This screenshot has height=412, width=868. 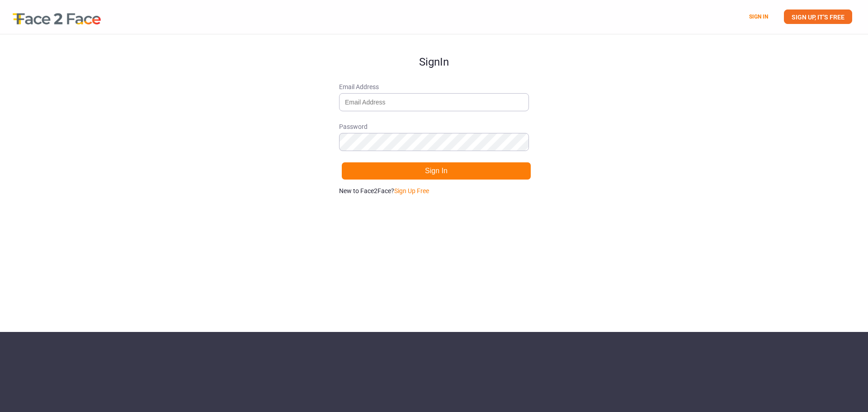 What do you see at coordinates (436, 171) in the screenshot?
I see `button: Sign In` at bounding box center [436, 171].